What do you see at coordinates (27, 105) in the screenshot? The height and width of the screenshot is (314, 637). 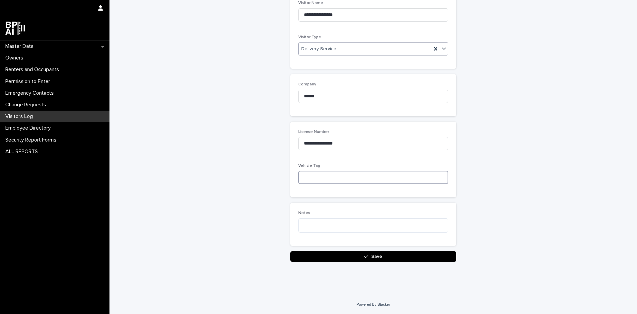 I see `p: Change Requests` at bounding box center [27, 105].